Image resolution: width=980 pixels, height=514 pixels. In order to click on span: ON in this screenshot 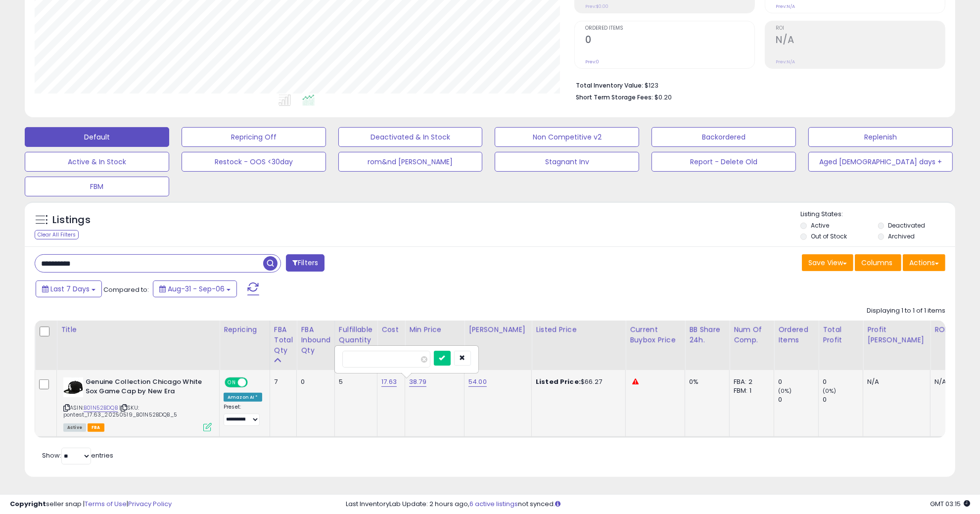, I will do `click(232, 383)`.